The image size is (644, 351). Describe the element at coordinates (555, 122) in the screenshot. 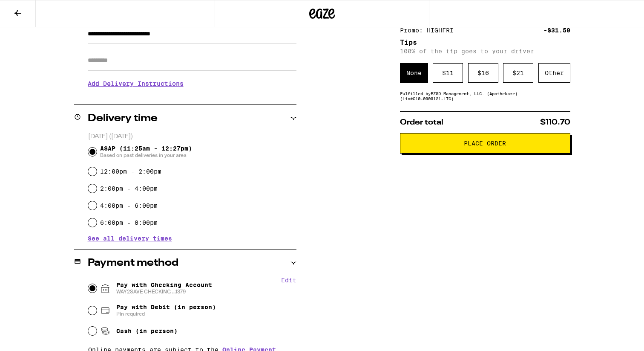

I see `span: $110.70` at that location.